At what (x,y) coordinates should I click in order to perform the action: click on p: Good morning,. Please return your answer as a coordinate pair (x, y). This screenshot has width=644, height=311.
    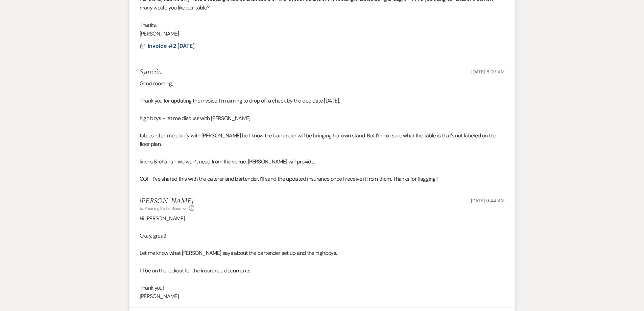
    Looking at the image, I should click on (322, 84).